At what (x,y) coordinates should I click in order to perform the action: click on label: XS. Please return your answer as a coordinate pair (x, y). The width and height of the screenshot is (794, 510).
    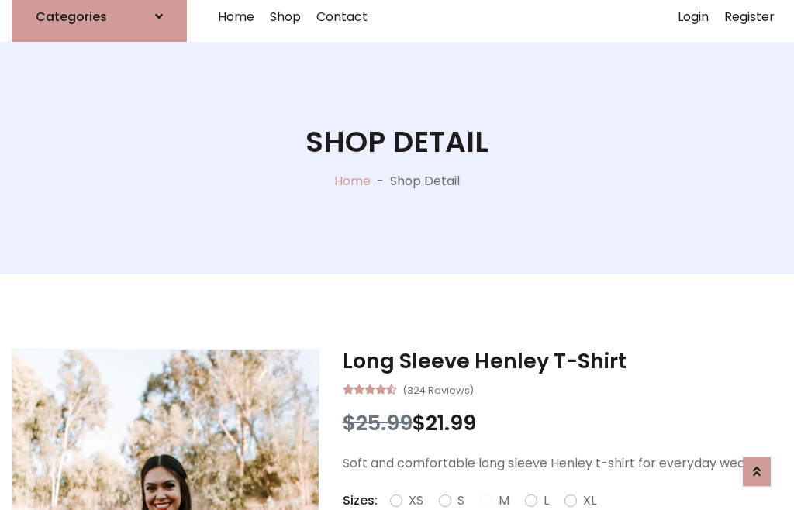
    Looking at the image, I should click on (416, 501).